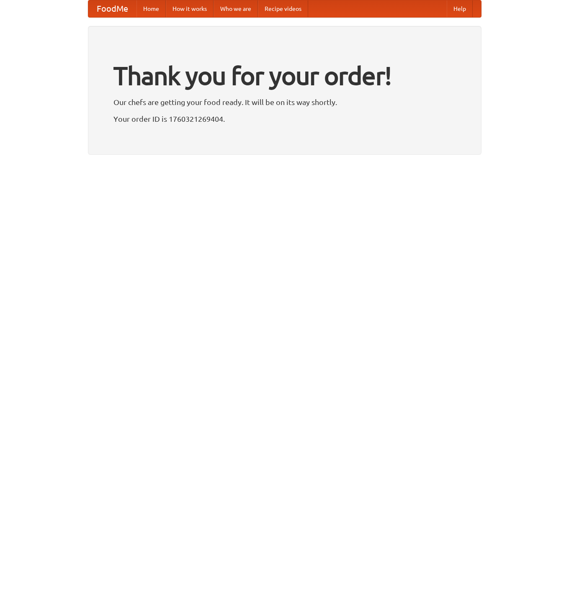 This screenshot has width=569, height=592. What do you see at coordinates (460, 9) in the screenshot?
I see `a: Help` at bounding box center [460, 9].